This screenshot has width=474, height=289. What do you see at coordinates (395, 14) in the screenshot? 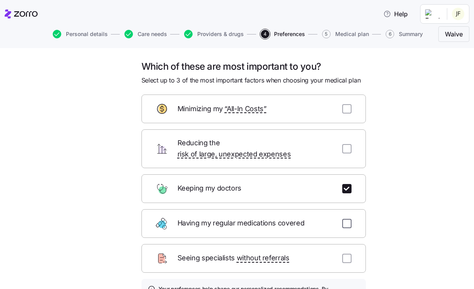
I see `span: Help` at bounding box center [395, 14].